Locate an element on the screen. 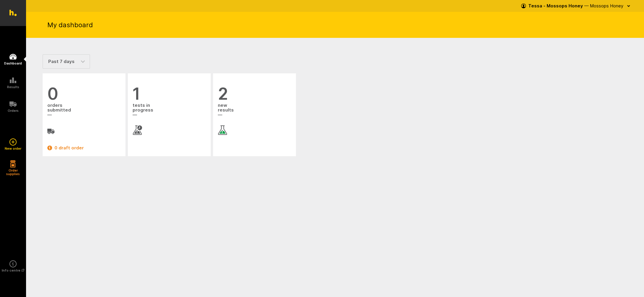 This screenshot has height=297, width=644. h5: Results is located at coordinates (13, 87).